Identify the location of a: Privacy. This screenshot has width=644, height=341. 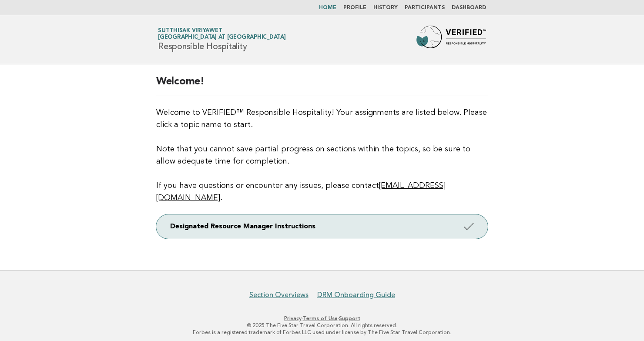
(293, 319).